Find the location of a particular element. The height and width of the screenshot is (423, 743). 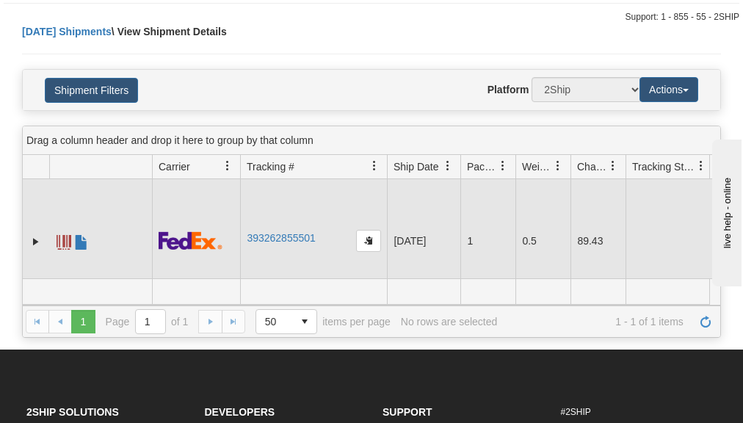

a: Ship Date filter column settings is located at coordinates (448, 166).